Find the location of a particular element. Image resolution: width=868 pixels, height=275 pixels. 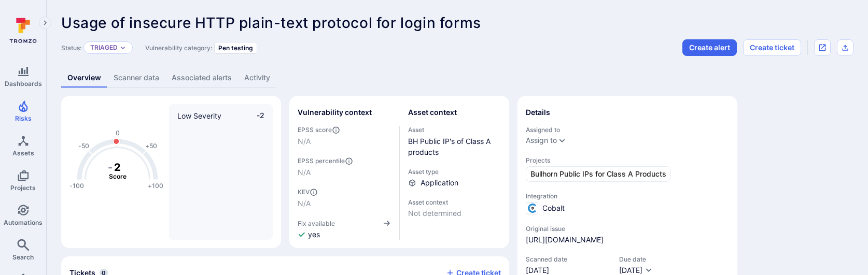

h2: Details is located at coordinates (538, 112).